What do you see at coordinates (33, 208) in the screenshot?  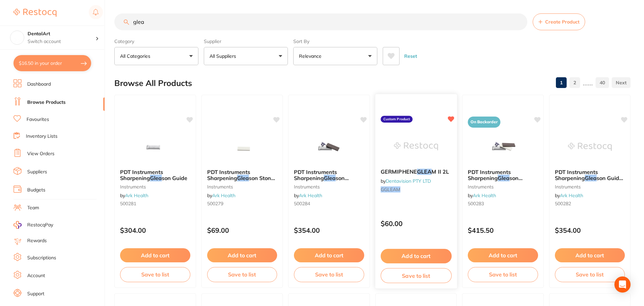 I see `a: Team` at bounding box center [33, 208].